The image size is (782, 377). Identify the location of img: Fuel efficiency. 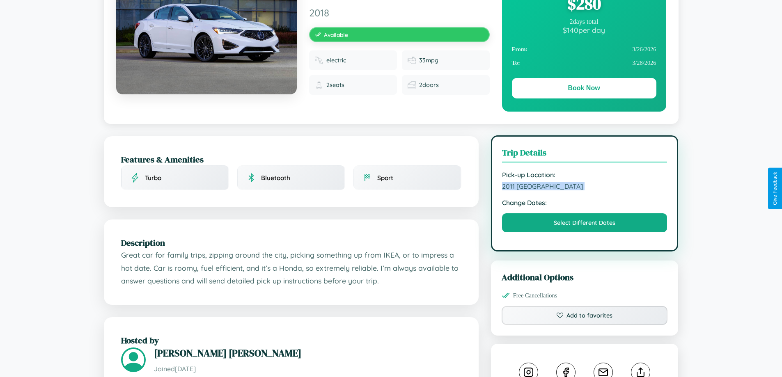
(412, 60).